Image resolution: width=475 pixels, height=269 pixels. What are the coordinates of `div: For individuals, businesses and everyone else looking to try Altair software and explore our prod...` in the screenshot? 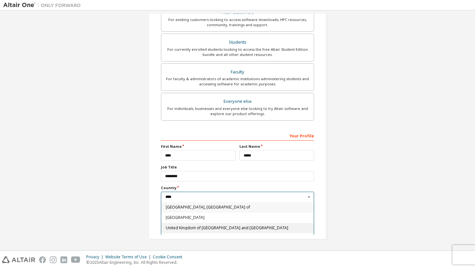 It's located at (237, 111).